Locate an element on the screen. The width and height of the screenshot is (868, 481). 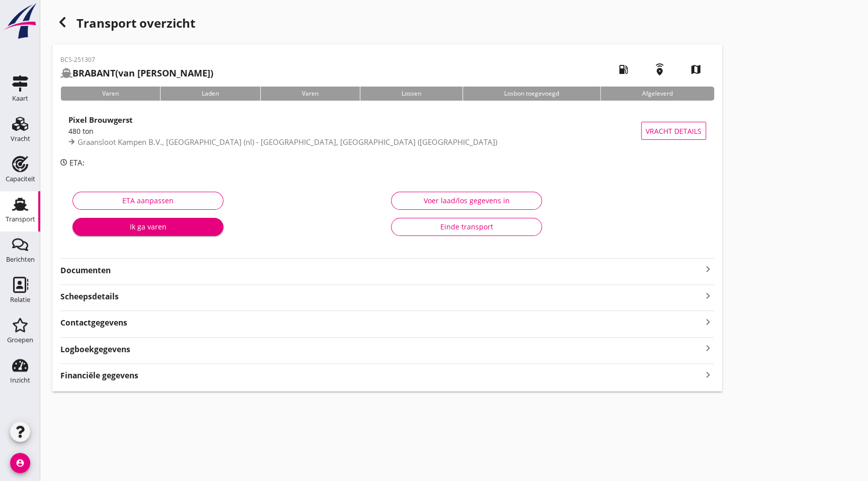
span: ETA: is located at coordinates (77, 163).